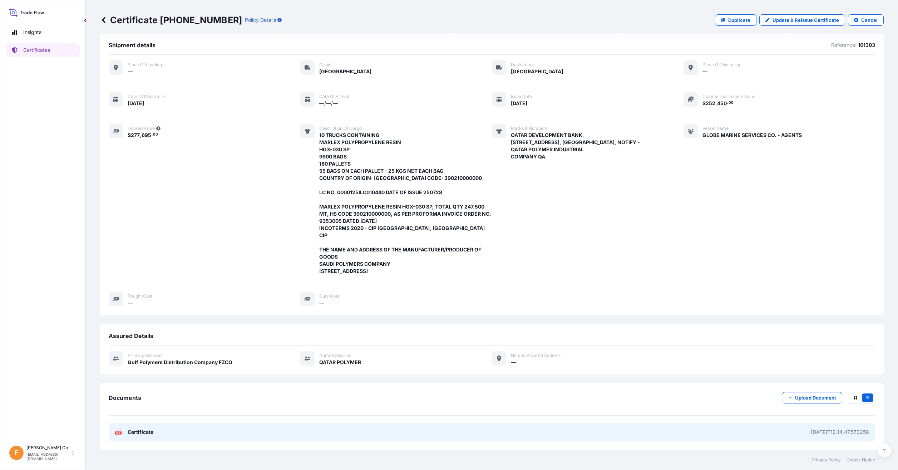 The height and width of the screenshot is (470, 898). Describe the element at coordinates (16, 453) in the screenshot. I see `span: F` at that location.